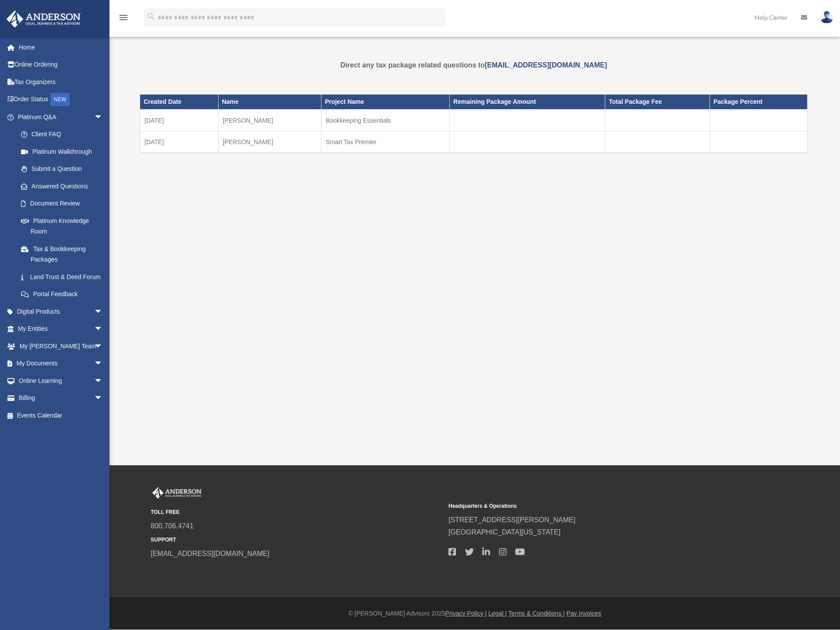  Describe the element at coordinates (61, 117) in the screenshot. I see `a: Platinum Q&Aarrow_drop_down` at that location.